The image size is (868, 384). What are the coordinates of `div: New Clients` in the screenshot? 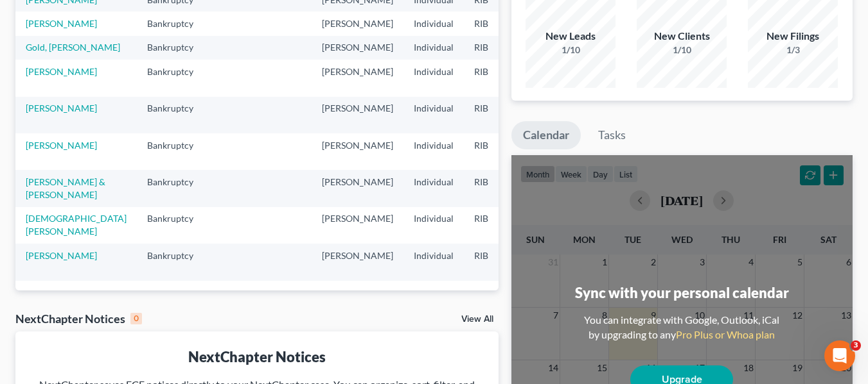 It's located at (681, 36).